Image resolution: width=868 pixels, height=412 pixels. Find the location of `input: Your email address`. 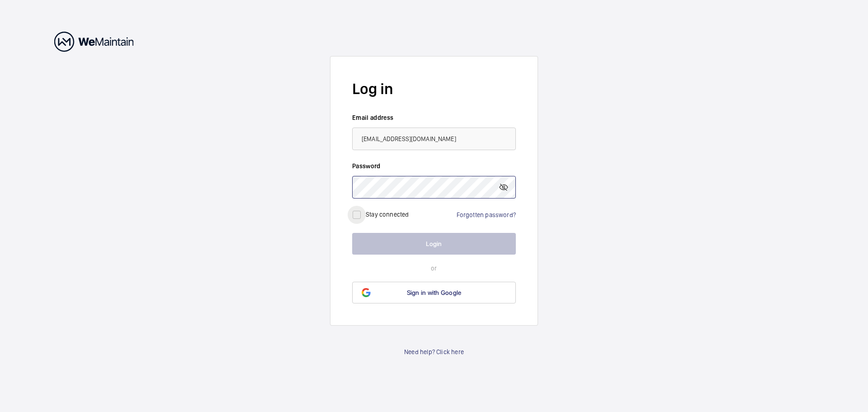

input: Your email address is located at coordinates (434, 139).